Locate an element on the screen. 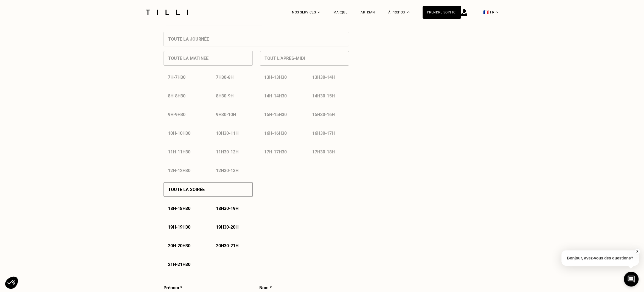  p: 18h - 18h30 is located at coordinates (179, 208).